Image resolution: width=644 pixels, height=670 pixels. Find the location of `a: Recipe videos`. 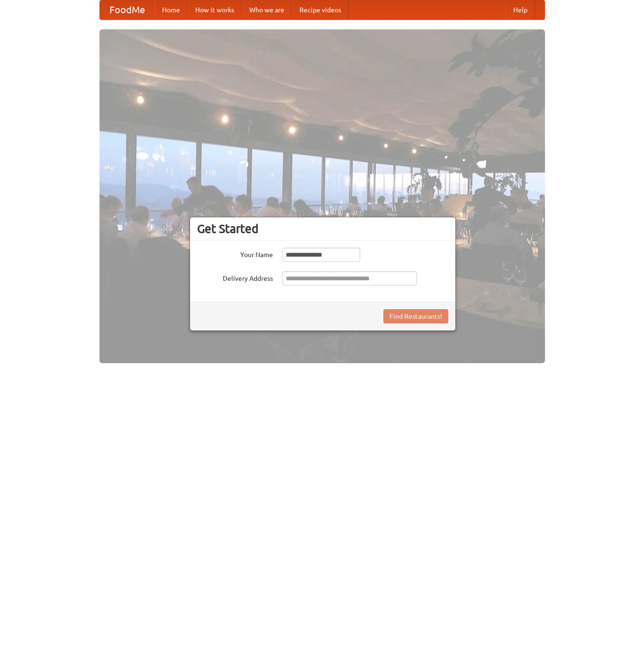

a: Recipe videos is located at coordinates (320, 10).